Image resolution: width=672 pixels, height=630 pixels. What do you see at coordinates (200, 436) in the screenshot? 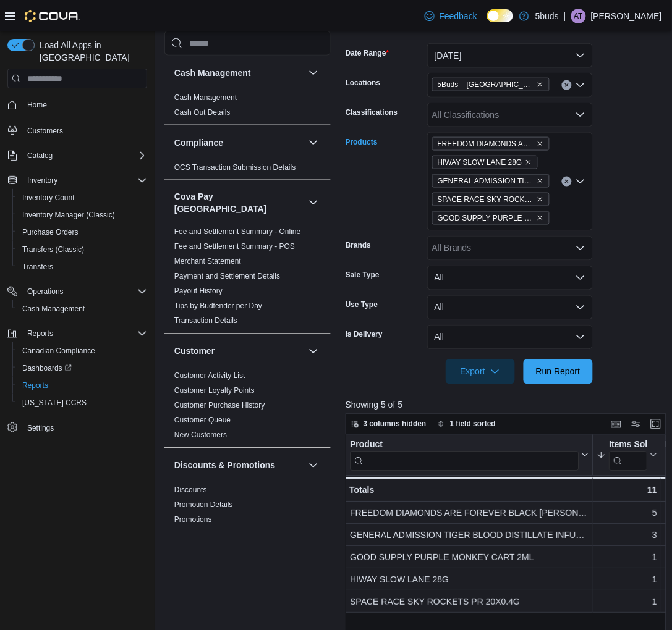
I see `a: New Customers` at bounding box center [200, 436].